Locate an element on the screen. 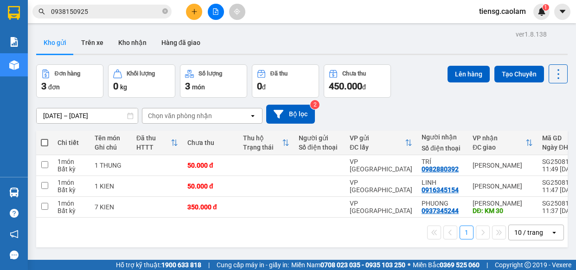 The height and width of the screenshot is (270, 576). div: Tên món is located at coordinates (111, 138).